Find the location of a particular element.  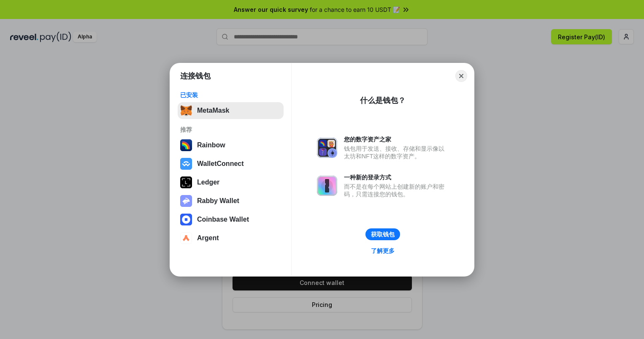

div: 什么是钱包？ is located at coordinates (383, 101).